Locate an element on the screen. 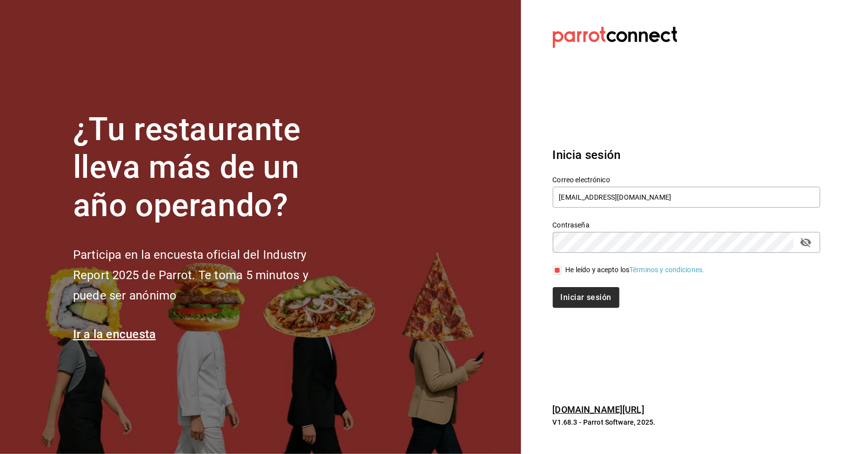 The height and width of the screenshot is (454, 868). button: passwordField is located at coordinates (806, 242).